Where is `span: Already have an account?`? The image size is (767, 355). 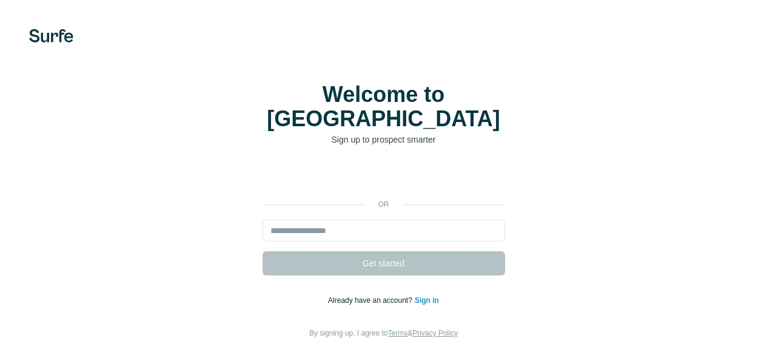
span: Already have an account? is located at coordinates (371, 300).